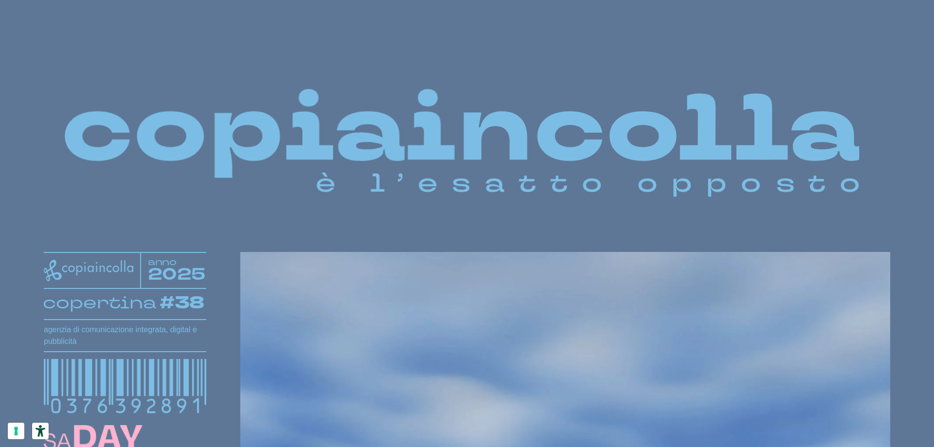 The height and width of the screenshot is (447, 934). What do you see at coordinates (16, 431) in the screenshot?
I see `button: Le tue preferenze relative al consenso per le tecnologie di tracciamento` at bounding box center [16, 431].